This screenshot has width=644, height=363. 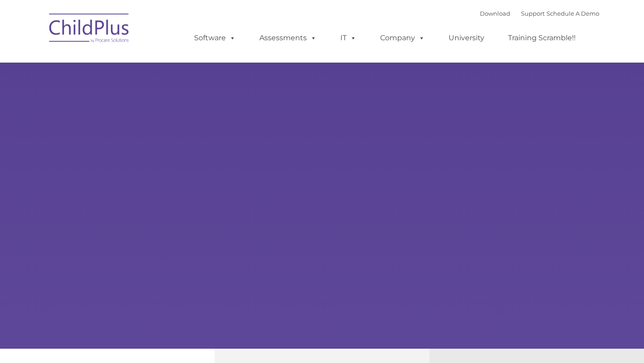 I want to click on a: Download, so click(x=495, y=14).